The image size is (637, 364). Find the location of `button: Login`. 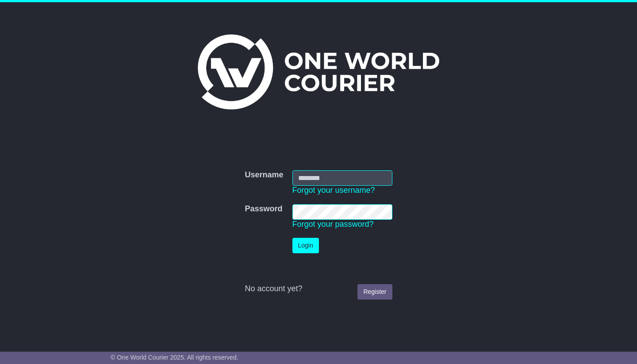

button: Login is located at coordinates (305, 246).